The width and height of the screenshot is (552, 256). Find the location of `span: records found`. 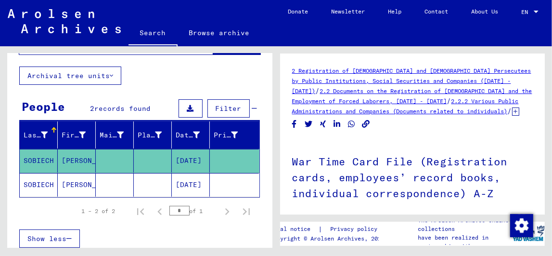

span: records found is located at coordinates (122, 108).